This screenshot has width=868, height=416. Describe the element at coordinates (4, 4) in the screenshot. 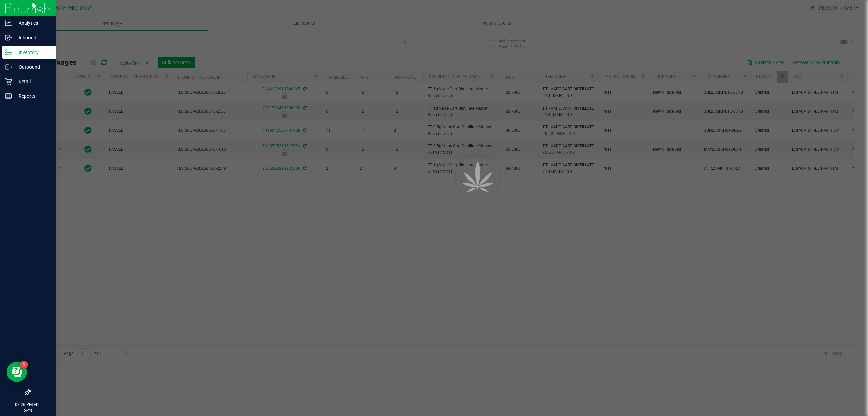

I see `span: 1` at that location.